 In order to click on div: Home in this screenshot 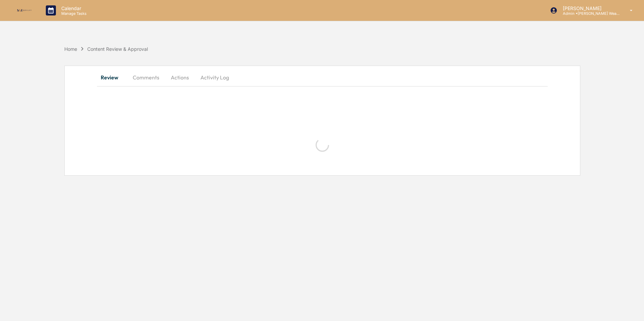, I will do `click(71, 49)`.